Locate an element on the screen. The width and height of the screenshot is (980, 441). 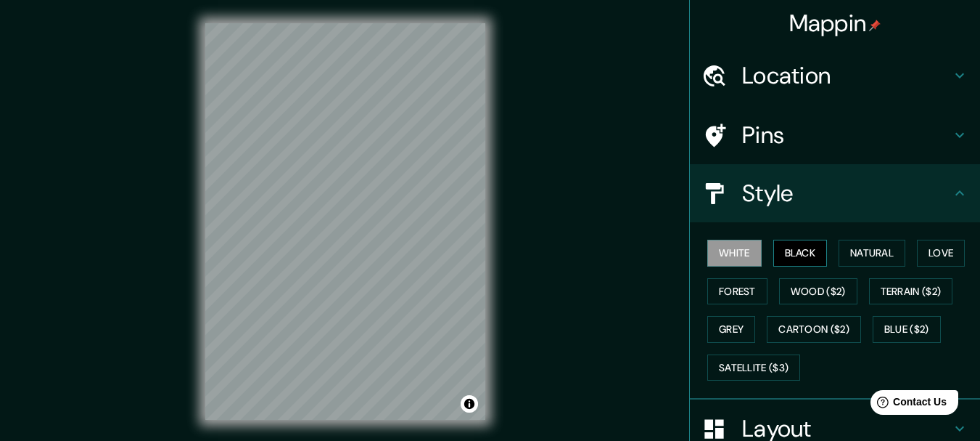
button: Love is located at coordinates (940, 252).